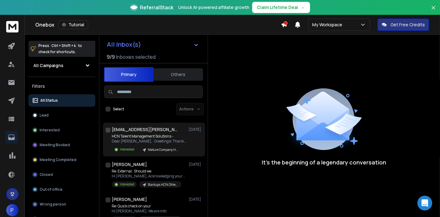  What do you see at coordinates (163, 185) in the screenshot?
I see `p: Startups HCN Other Industries` at bounding box center [163, 185].